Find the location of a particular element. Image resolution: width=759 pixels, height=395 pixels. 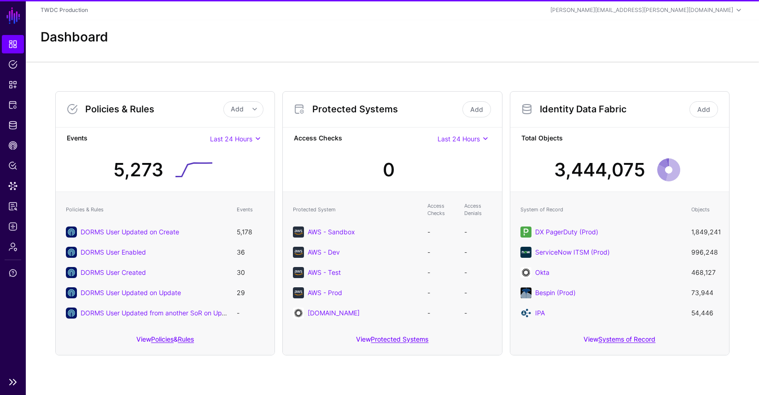

a: AWS - Sandbox is located at coordinates (331, 232).